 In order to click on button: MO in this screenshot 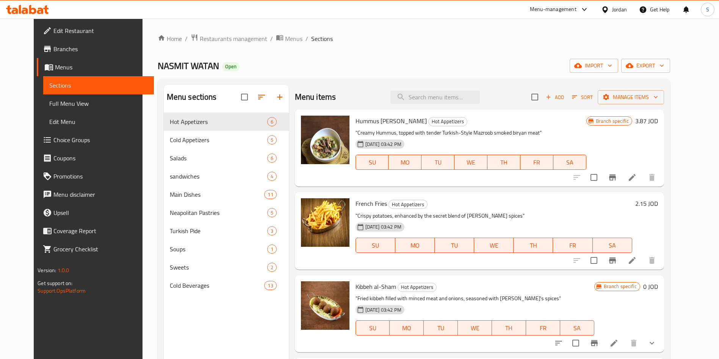, I will do `click(415, 245)`.